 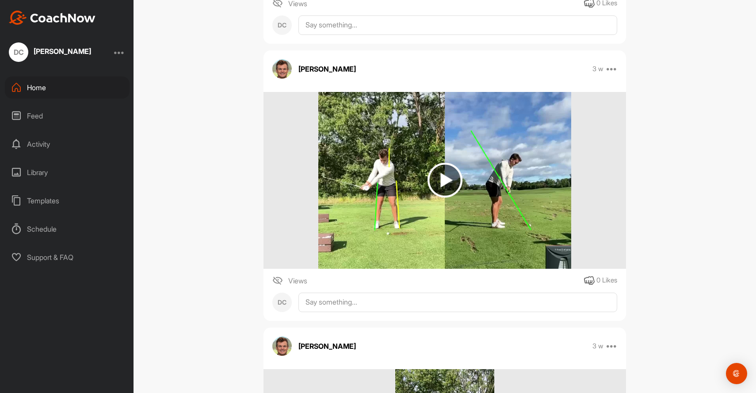 What do you see at coordinates (67, 172) in the screenshot?
I see `div: Library` at bounding box center [67, 172].